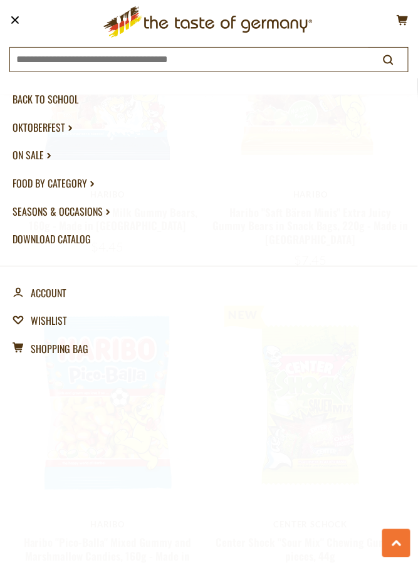 This screenshot has height=565, width=418. Describe the element at coordinates (209, 127) in the screenshot. I see `a: Oktoberfest` at that location.